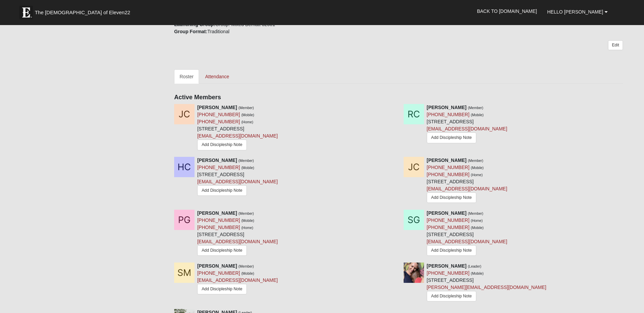 This screenshot has width=644, height=313. I want to click on a: Edit, so click(615, 45).